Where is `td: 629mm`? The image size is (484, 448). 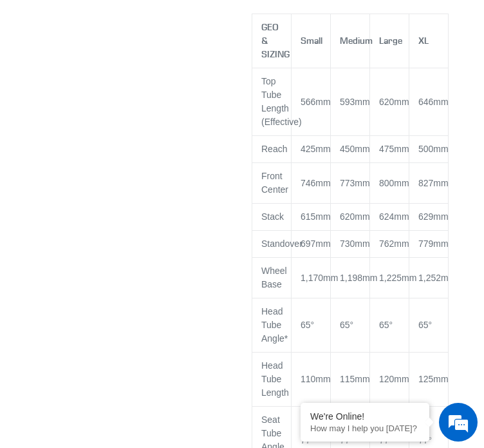 td: 629mm is located at coordinates (428, 217).